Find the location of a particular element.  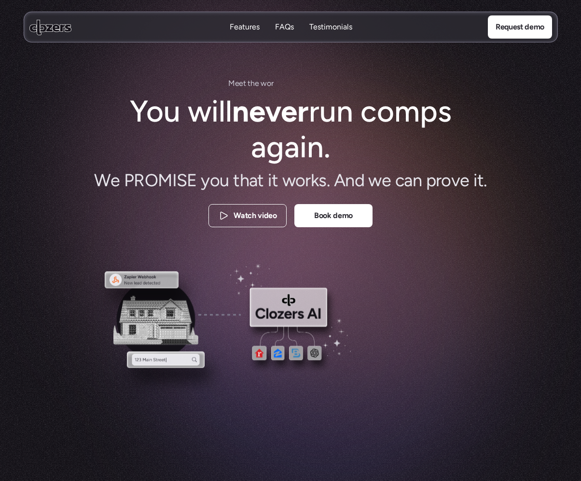

span: o is located at coordinates (269, 83).